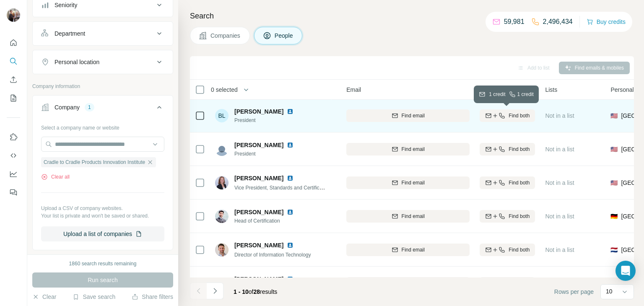  What do you see at coordinates (222, 116) in the screenshot?
I see `div: BL` at bounding box center [222, 116].